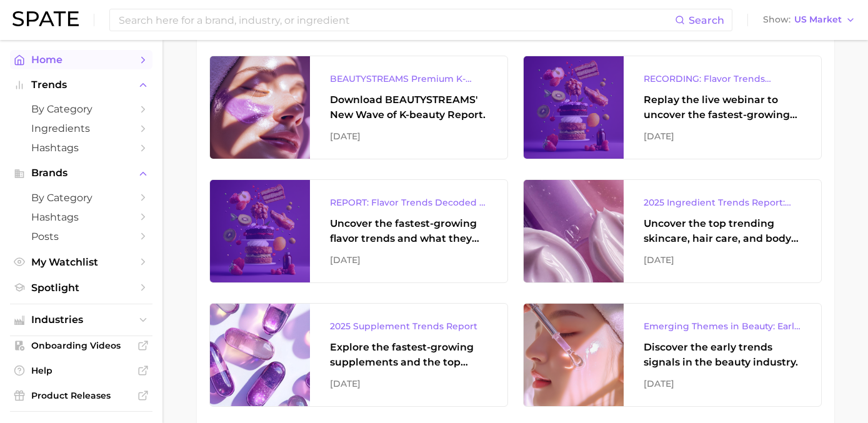 This screenshot has height=423, width=868. I want to click on input: Search here for a brand, industry, or ingredient, so click(396, 20).